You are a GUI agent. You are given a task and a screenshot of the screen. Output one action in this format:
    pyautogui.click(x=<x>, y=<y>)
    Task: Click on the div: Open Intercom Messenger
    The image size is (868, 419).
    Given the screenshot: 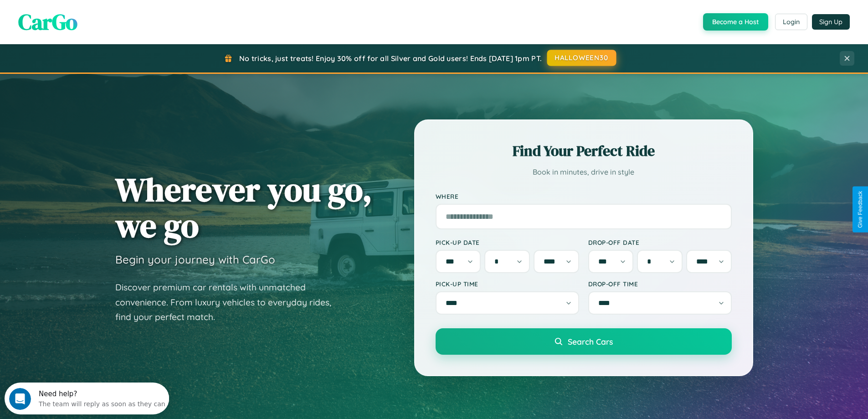 What is the action you would take?
    pyautogui.click(x=86, y=16)
    